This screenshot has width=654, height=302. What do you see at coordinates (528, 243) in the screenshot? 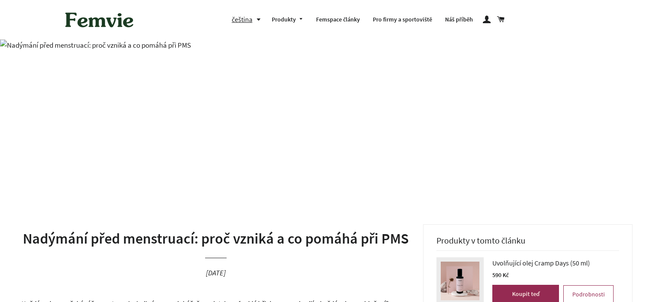
I see `h3: Produkty v tomto článku` at bounding box center [528, 243].